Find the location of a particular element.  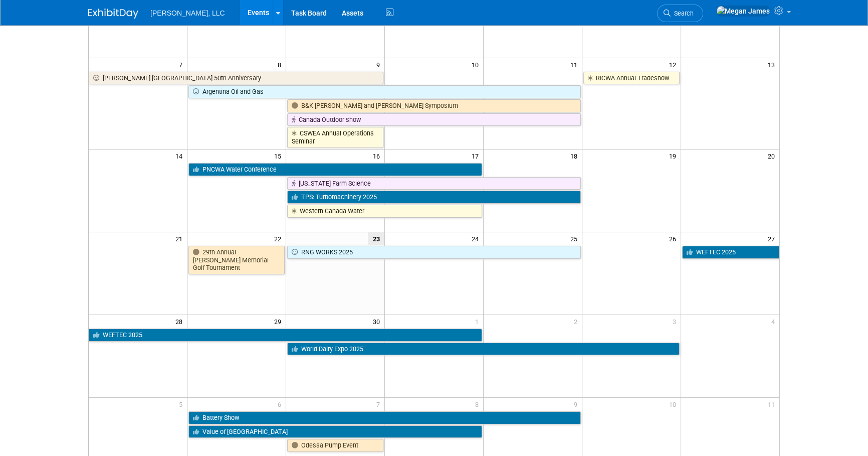

a: RICWA Annual Tradeshow is located at coordinates (631, 78).